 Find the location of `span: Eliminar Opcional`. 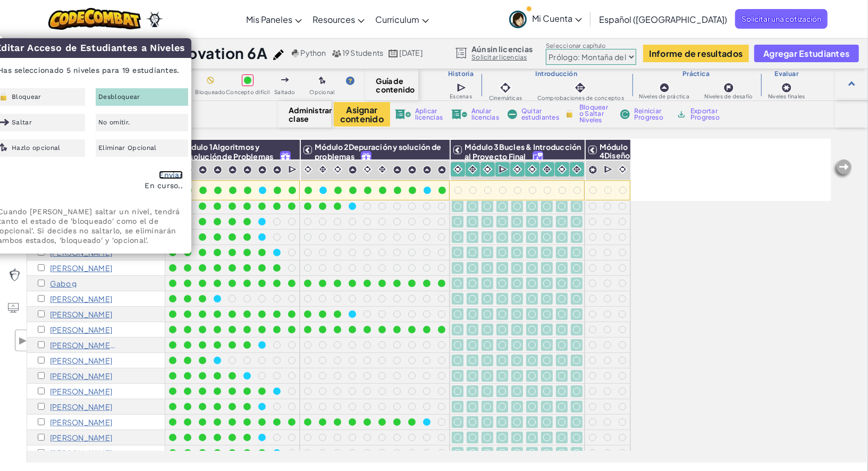

span: Eliminar Opcional is located at coordinates (127, 148).